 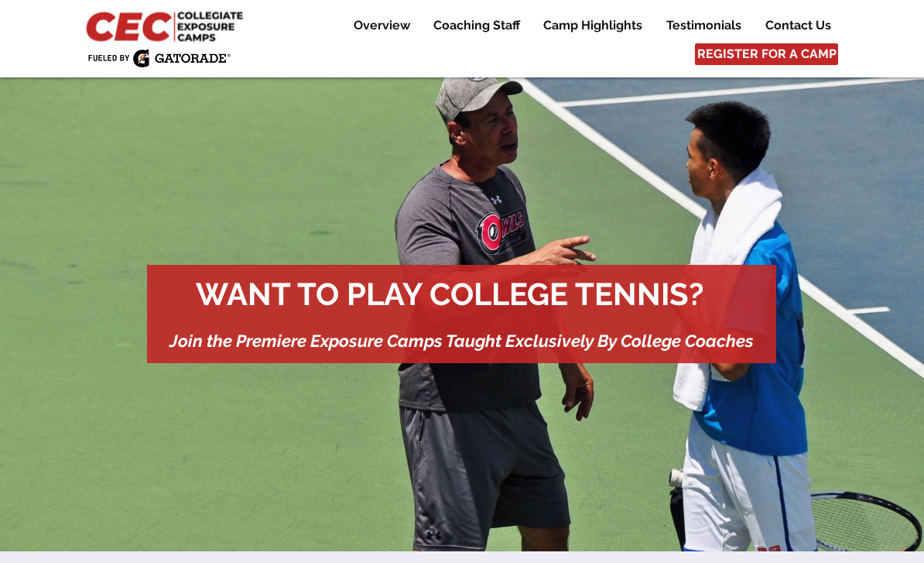 What do you see at coordinates (797, 26) in the screenshot?
I see `p: Contact Us` at bounding box center [797, 26].